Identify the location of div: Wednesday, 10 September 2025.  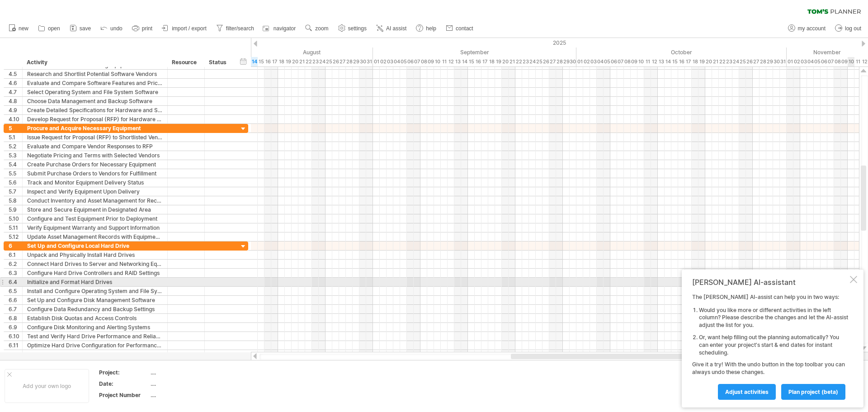
(437, 61).